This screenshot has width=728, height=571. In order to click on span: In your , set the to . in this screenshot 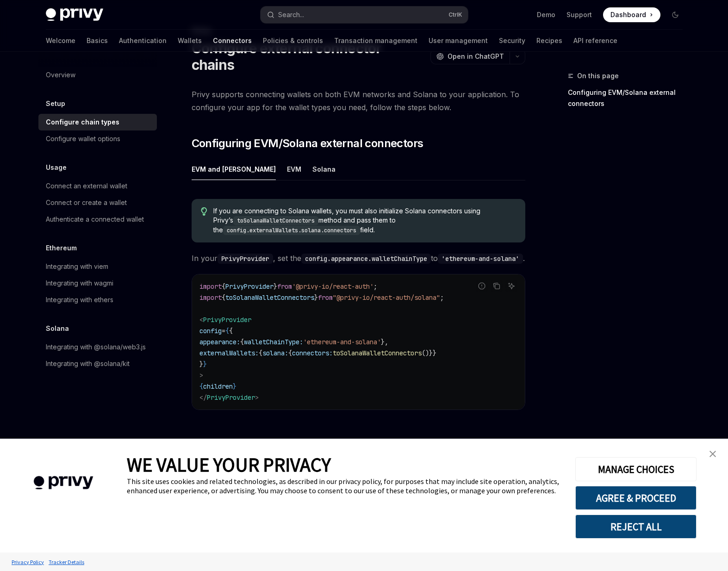, I will do `click(358, 258)`.